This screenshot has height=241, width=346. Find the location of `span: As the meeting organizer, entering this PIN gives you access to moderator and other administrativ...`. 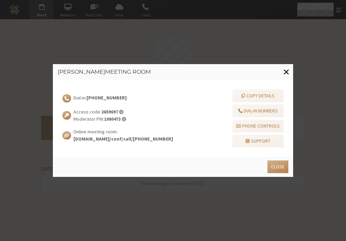

span: As the meeting organizer, entering this PIN gives you access to moderator and other administrativ... is located at coordinates (124, 119).